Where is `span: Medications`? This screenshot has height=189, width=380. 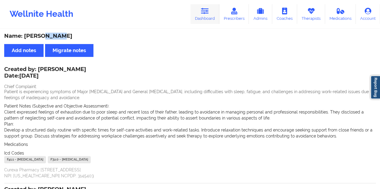
span: Medications is located at coordinates (16, 145).